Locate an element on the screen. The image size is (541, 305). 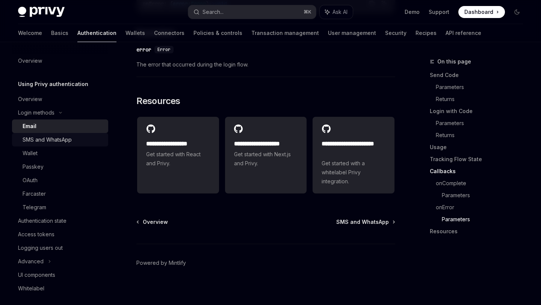
span: Ask AI is located at coordinates (340, 12).